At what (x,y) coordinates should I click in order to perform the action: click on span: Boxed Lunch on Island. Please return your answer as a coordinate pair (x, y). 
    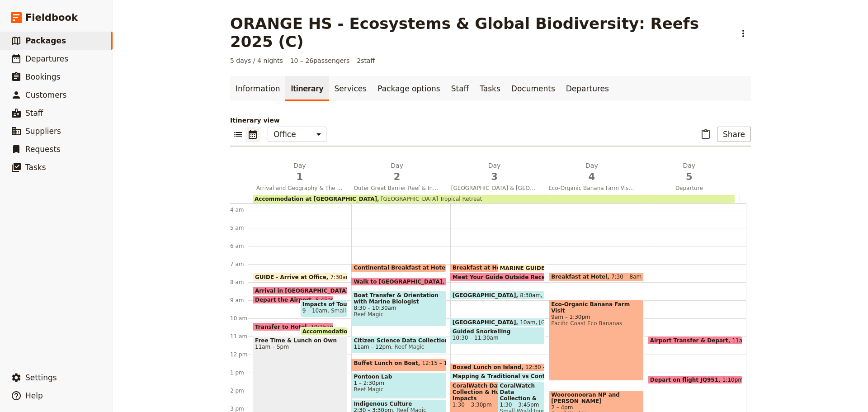
    Looking at the image, I should click on (489, 367).